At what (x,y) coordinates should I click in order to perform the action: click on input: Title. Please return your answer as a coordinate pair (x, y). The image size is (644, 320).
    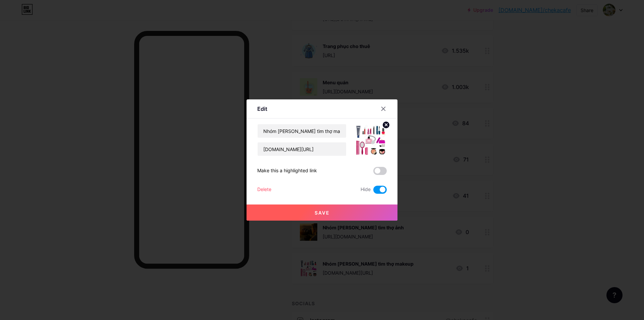
    Looking at the image, I should click on (302, 131).